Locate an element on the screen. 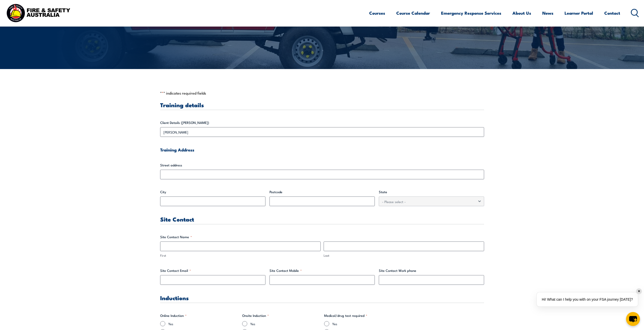 The height and width of the screenshot is (330, 644). a: Learner Portal is located at coordinates (578, 13).